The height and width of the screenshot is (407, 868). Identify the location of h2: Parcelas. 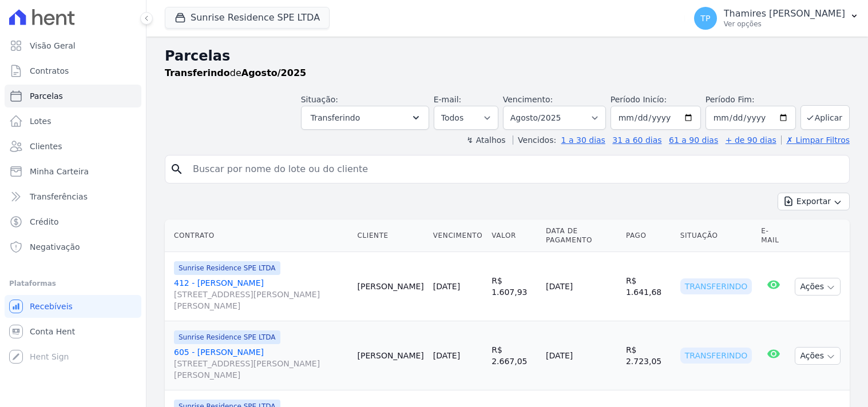
(507, 56).